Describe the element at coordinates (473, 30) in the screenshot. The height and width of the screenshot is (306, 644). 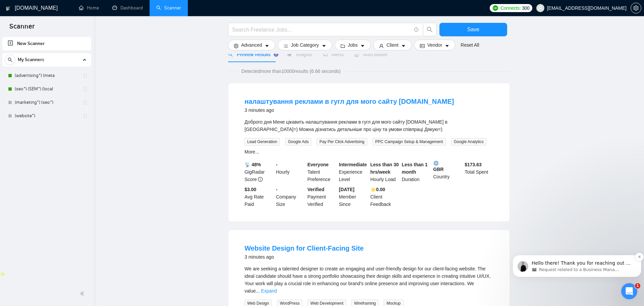
I see `button: Save` at that location.